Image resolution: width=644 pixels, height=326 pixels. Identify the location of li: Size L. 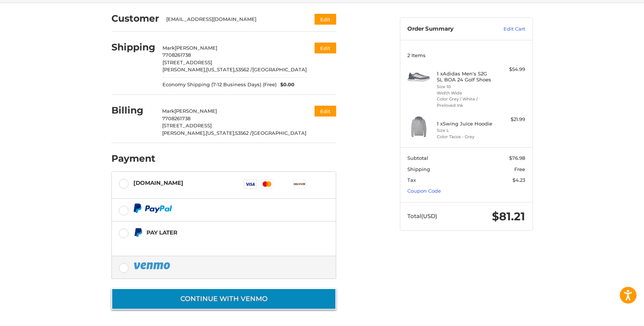
(465, 130).